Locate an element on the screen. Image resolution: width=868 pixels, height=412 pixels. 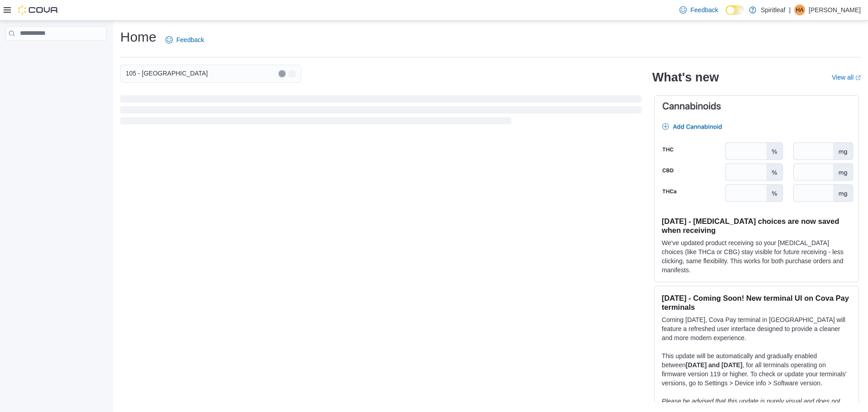
button: Clear input is located at coordinates (282, 74).